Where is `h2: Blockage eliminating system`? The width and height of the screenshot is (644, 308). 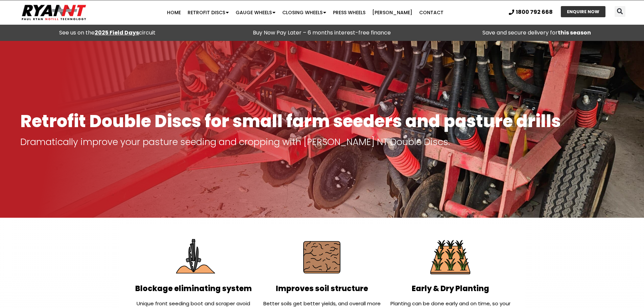
h2: Blockage eliminating system is located at coordinates (194, 289).